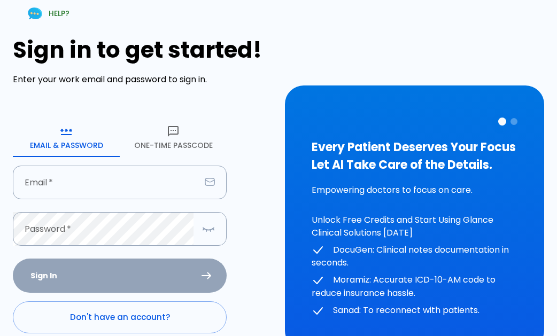 The height and width of the screenshot is (336, 557). Describe the element at coordinates (106, 182) in the screenshot. I see `input: dr.ahmed@clinic.com` at that location.